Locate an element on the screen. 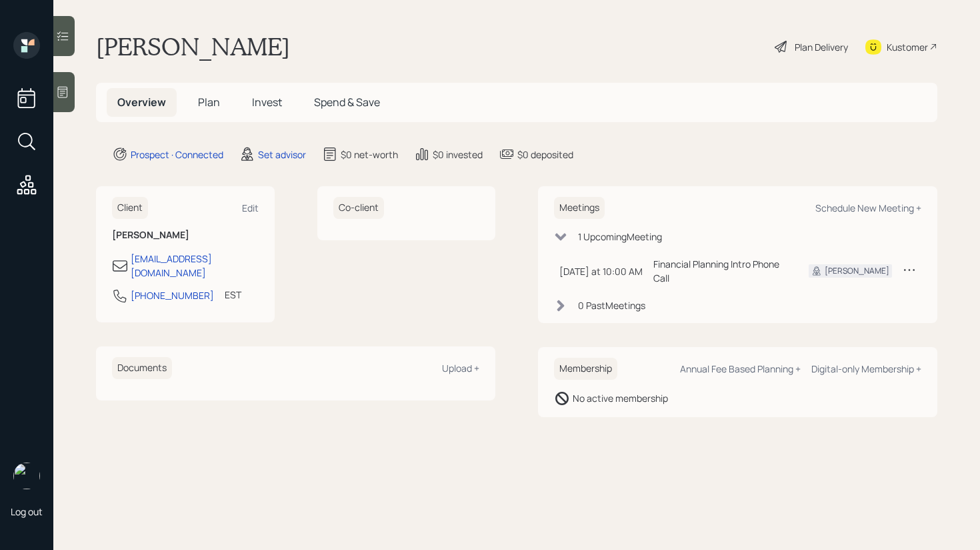 The image size is (980, 550). span: Spend & Save is located at coordinates (347, 102).